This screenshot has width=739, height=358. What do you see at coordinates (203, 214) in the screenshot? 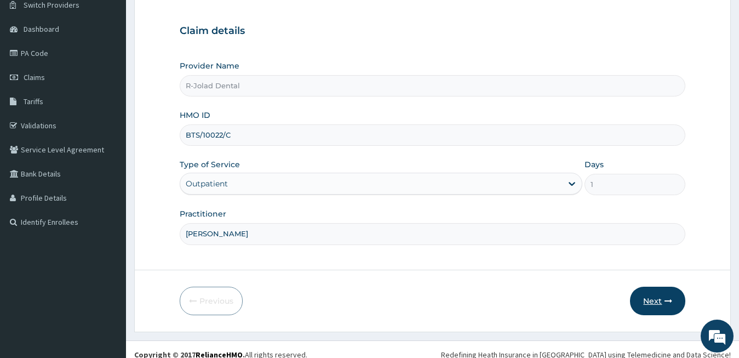
I see `label: Practitioner` at bounding box center [203, 214].